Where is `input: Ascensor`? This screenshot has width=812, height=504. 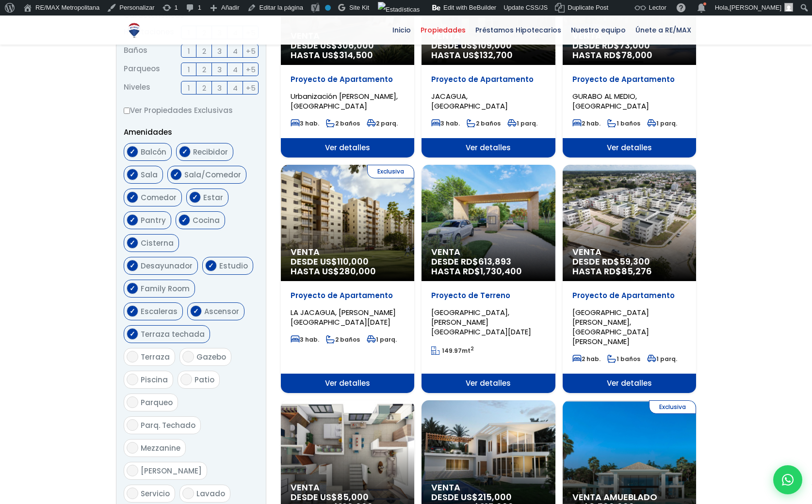 input: Ascensor is located at coordinates (196, 311).